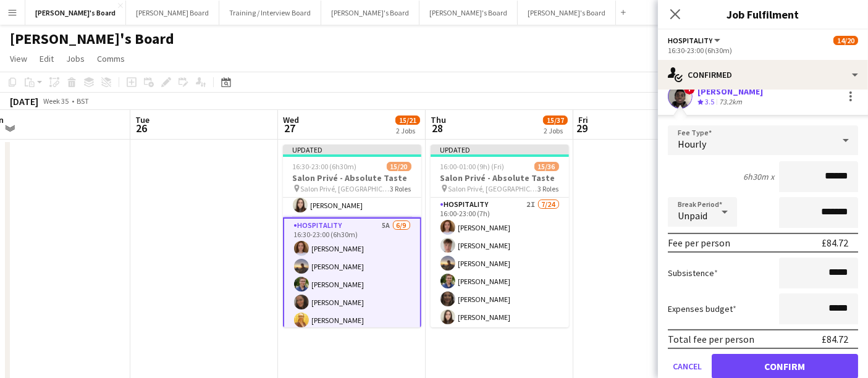 The width and height of the screenshot is (868, 378). Describe the element at coordinates (759, 177) in the screenshot. I see `div: 6h30m x` at that location.